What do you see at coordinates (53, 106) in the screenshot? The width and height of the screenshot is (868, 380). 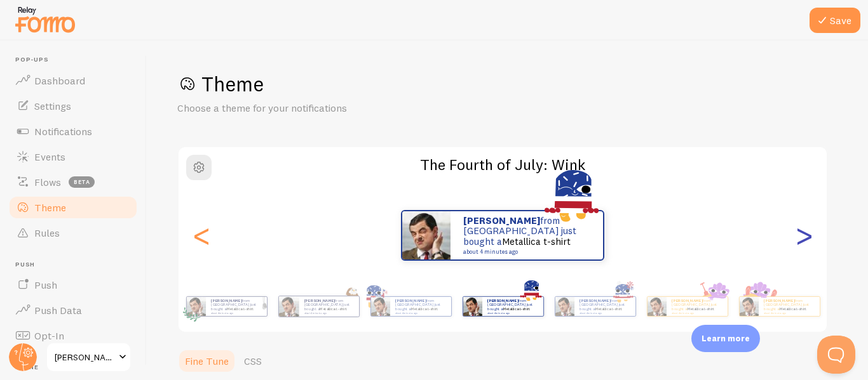 I see `span: Settings` at bounding box center [53, 106].